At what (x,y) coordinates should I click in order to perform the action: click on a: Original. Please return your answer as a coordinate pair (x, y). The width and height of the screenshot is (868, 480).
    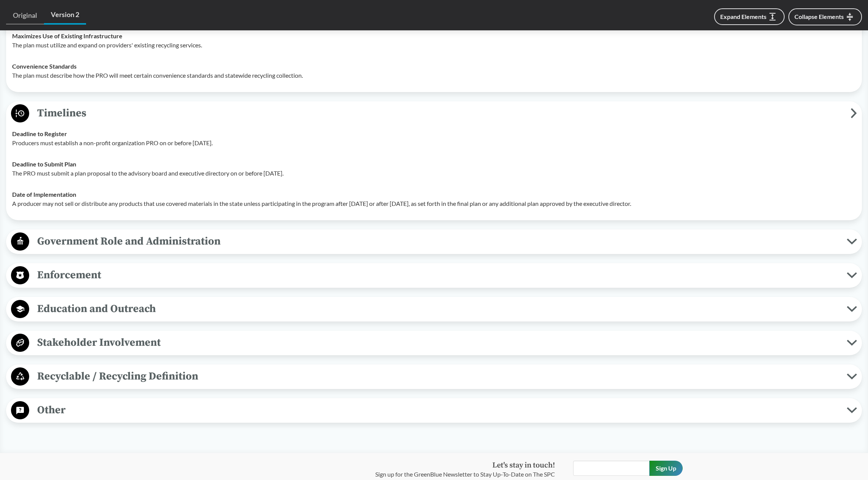
    Looking at the image, I should click on (25, 16).